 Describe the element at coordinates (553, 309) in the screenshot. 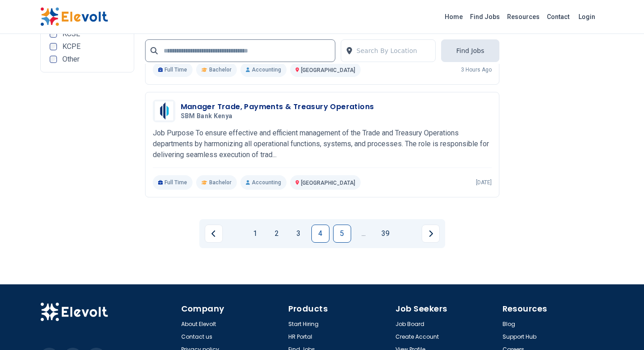

I see `h4: Resources` at that location.